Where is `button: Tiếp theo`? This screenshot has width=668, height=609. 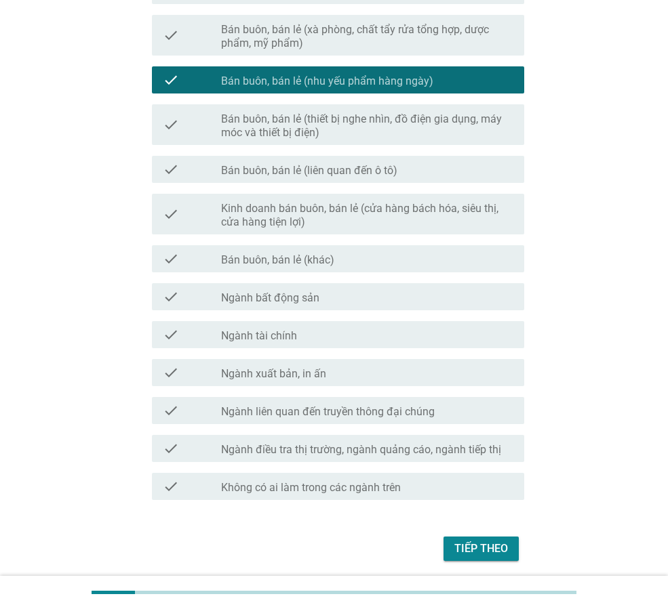
button: Tiếp theo is located at coordinates (481, 549).